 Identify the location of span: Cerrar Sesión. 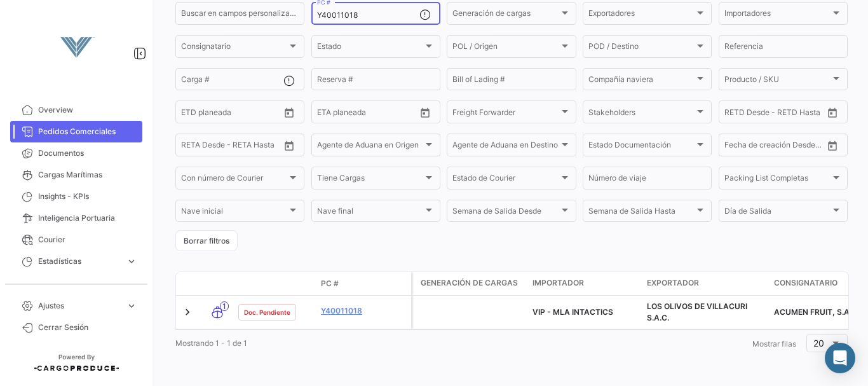
(88, 327).